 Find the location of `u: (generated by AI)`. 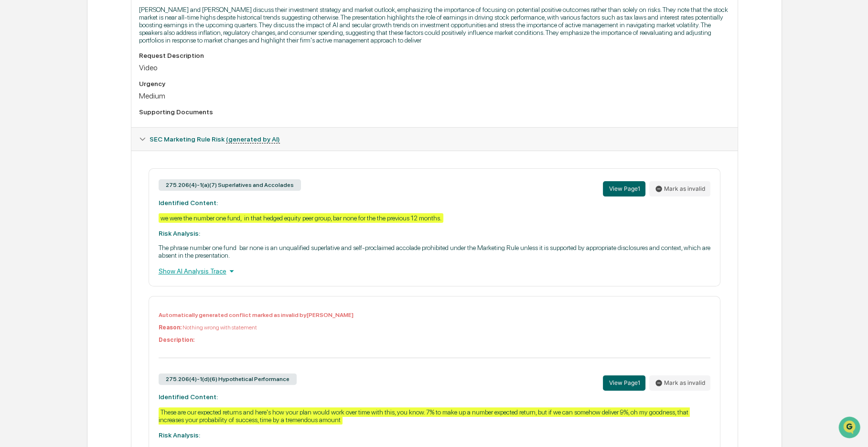

u: (generated by AI) is located at coordinates (253, 139).